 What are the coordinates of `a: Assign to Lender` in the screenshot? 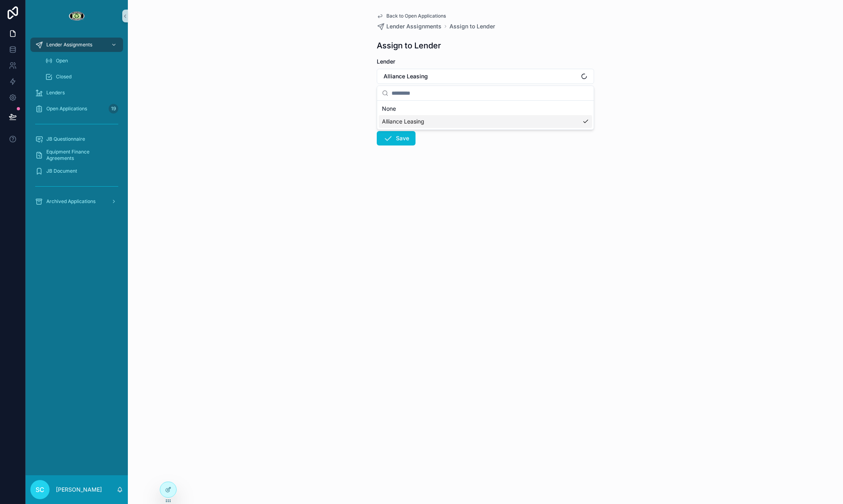 It's located at (472, 26).